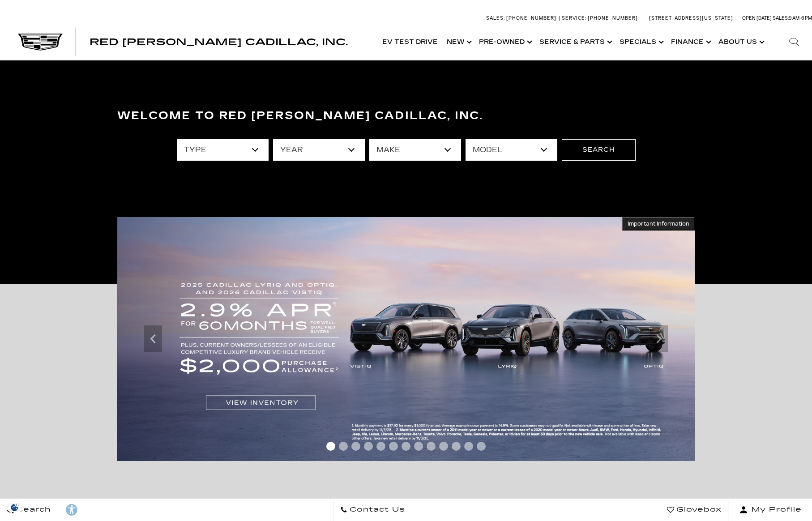 The height and width of the screenshot is (521, 812). Describe the element at coordinates (40, 42) in the screenshot. I see `img: Cadillac Dark Logo with Cadillac White Text` at that location.